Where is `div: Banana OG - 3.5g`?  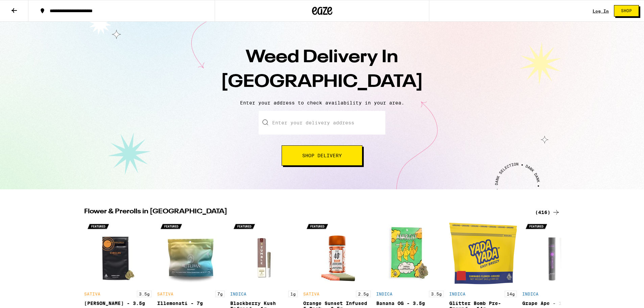 div: Banana OG - 3.5g is located at coordinates (410, 303).